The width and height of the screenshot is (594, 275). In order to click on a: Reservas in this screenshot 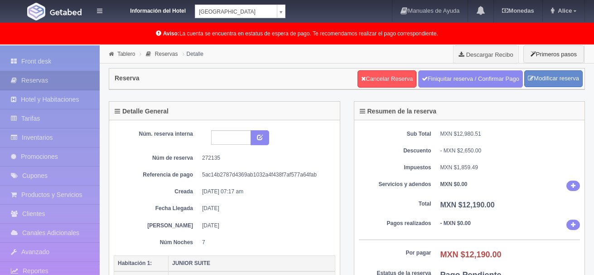, I will do `click(166, 54)`.